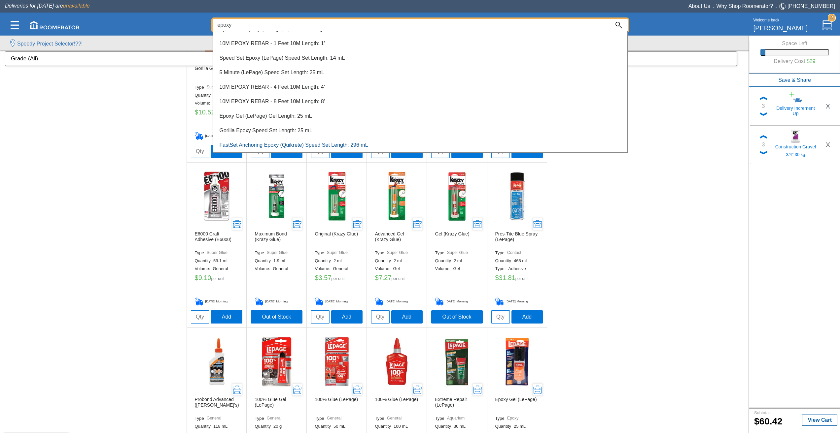 The image size is (840, 433). I want to click on a: 10M EPOXY REBAR - 4 Feet 10M Length: 4', so click(272, 87).